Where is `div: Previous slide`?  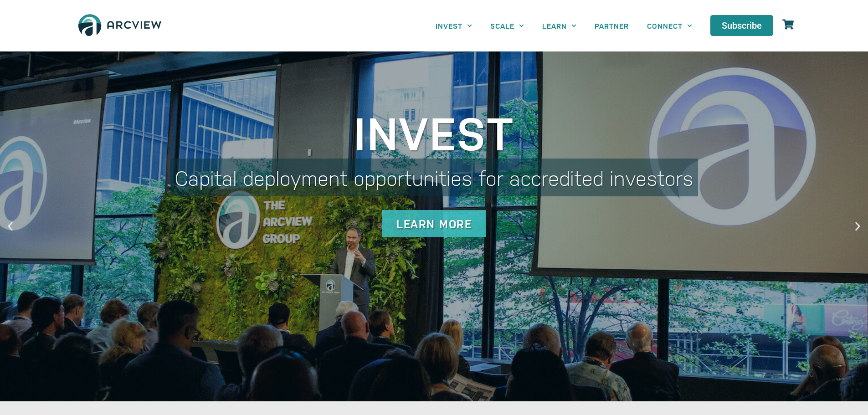
div: Previous slide is located at coordinates (10, 226).